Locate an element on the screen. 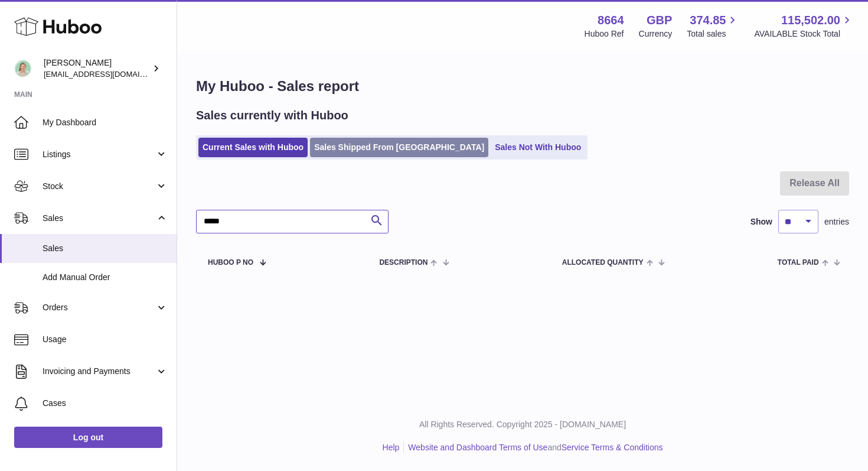  span: Listings is located at coordinates (99, 154).